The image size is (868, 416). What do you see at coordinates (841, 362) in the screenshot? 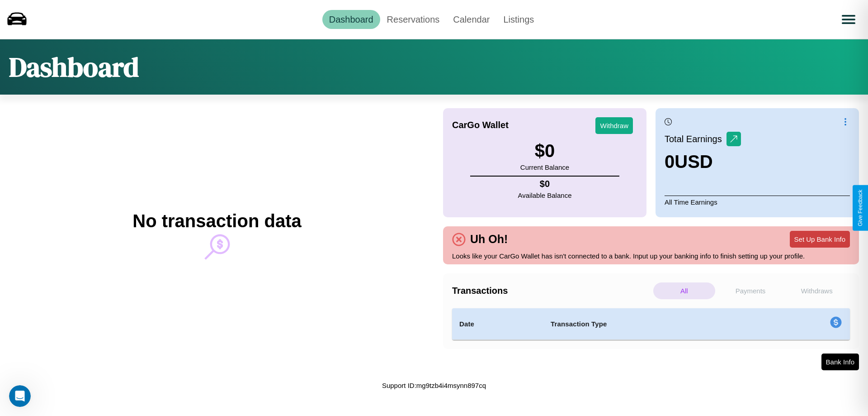
I see `button: Bank Info` at bounding box center [841, 362].